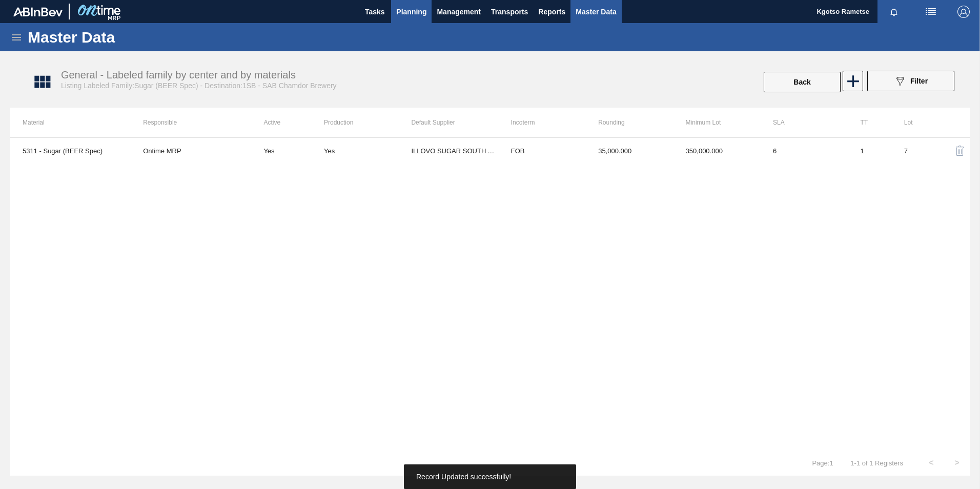 The image size is (980, 489). Describe the element at coordinates (629, 151) in the screenshot. I see `td: 35000` at that location.